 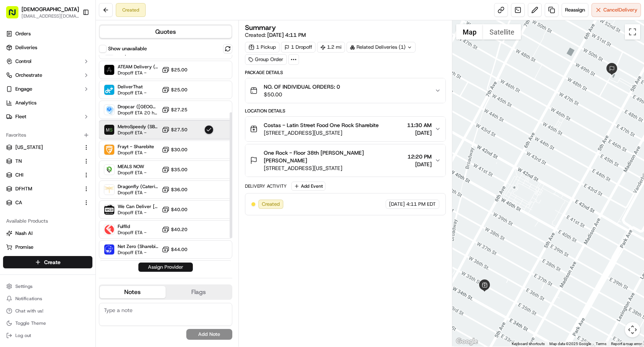 I want to click on a: Terms (opens in new tab), so click(x=601, y=344).